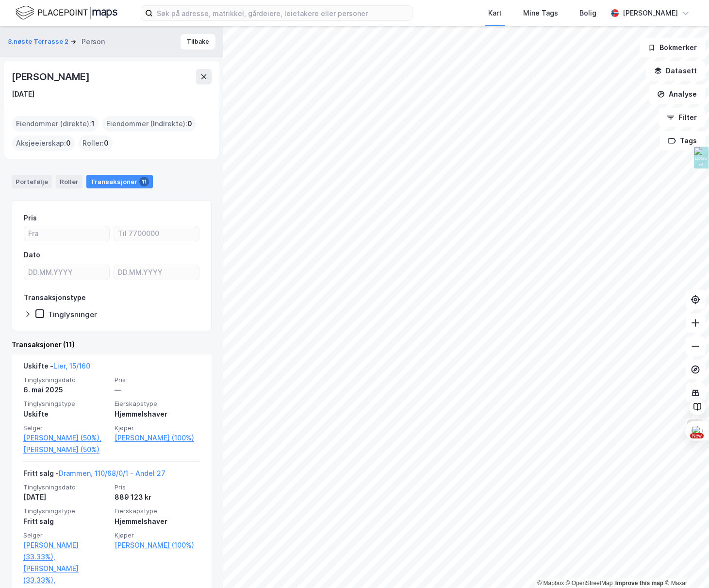  What do you see at coordinates (495, 14) in the screenshot?
I see `div: Kart` at bounding box center [495, 14].